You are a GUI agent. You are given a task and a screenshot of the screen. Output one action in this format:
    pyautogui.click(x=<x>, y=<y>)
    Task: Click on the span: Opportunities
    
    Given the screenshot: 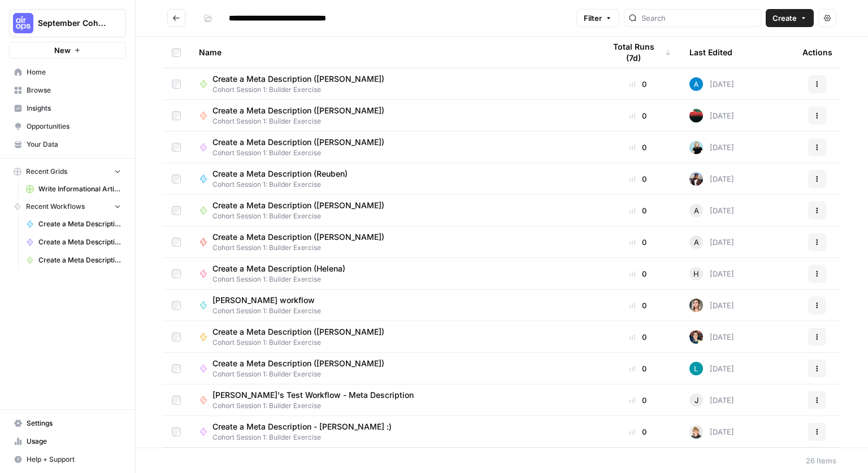 What is the action you would take?
    pyautogui.click(x=74, y=126)
    